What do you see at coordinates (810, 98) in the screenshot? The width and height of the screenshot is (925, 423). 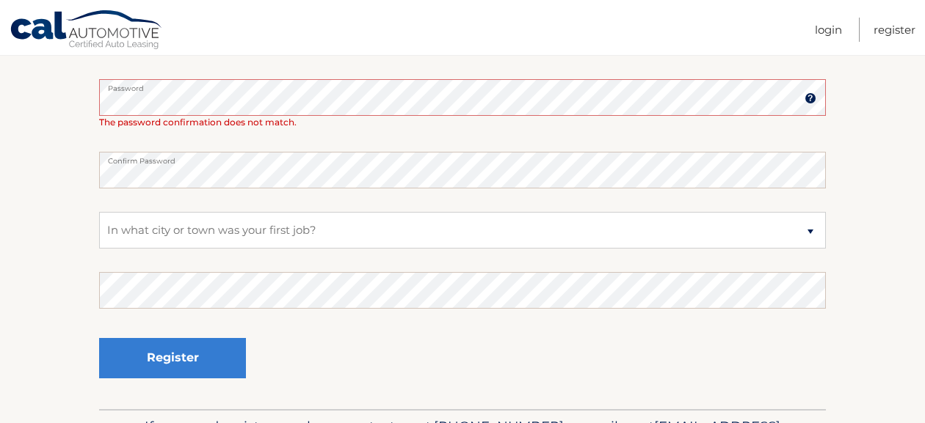 I see `img: tooltip.svg` at bounding box center [810, 98].